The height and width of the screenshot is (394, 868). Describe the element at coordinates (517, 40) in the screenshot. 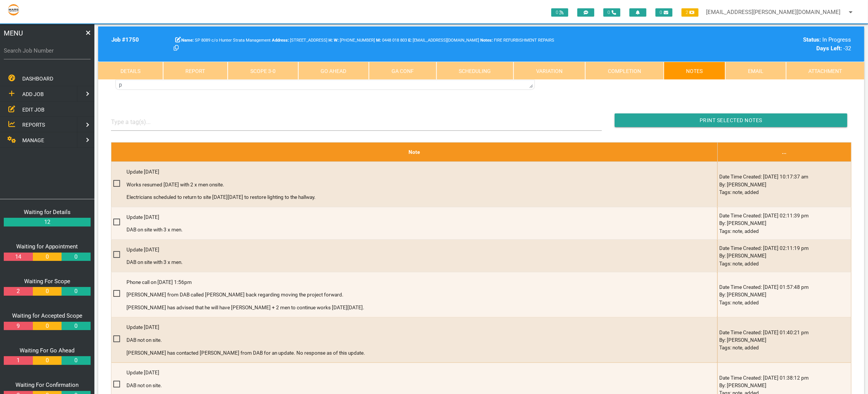

I see `span: FIRE REFURBISHMENT REPAIRS` at that location.